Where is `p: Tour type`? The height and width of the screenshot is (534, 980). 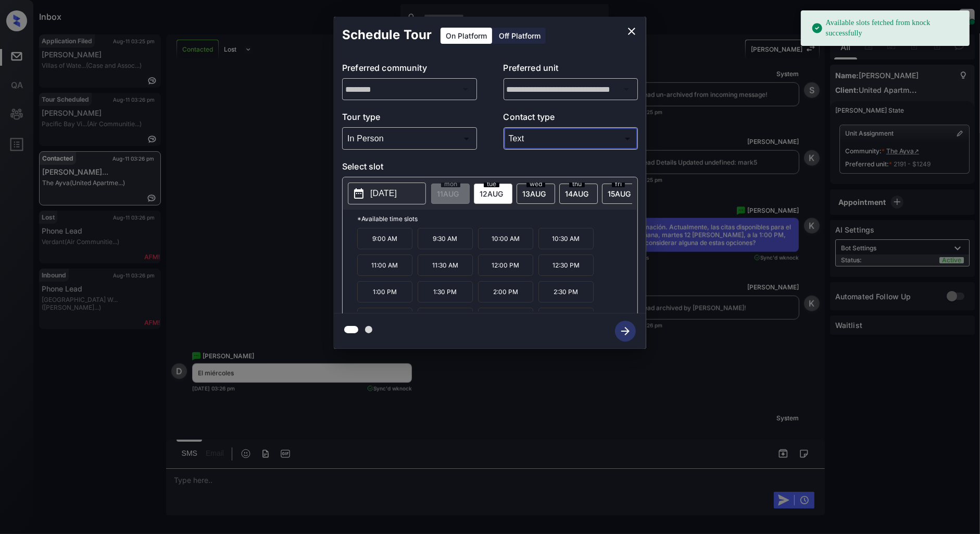 p: Tour type is located at coordinates (409, 119).